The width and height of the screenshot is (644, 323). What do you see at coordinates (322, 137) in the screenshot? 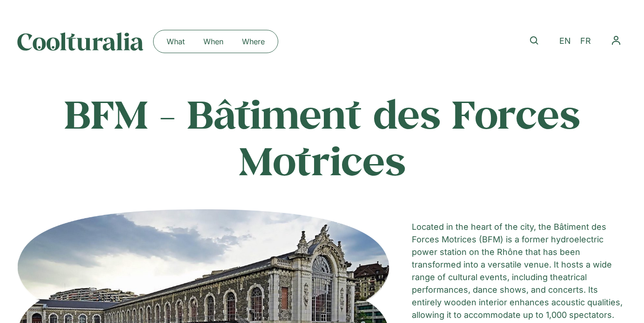
I see `h1: BFM - Bâtiment des Forces Motrices` at bounding box center [322, 137].